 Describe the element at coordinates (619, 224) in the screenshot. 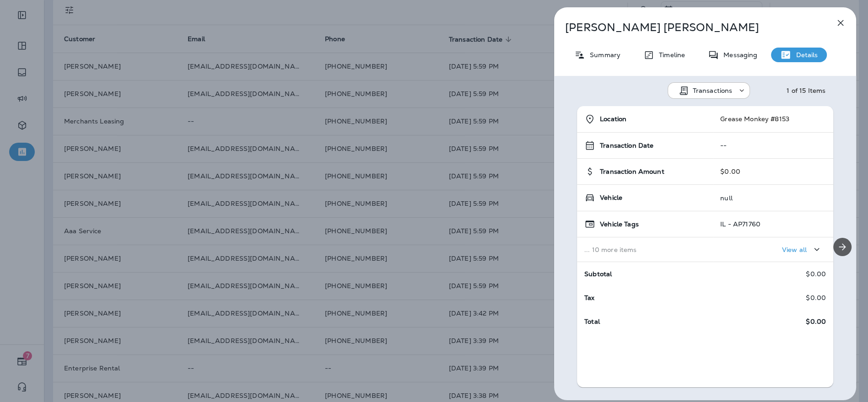

I see `span: Vehicle Tags` at that location.